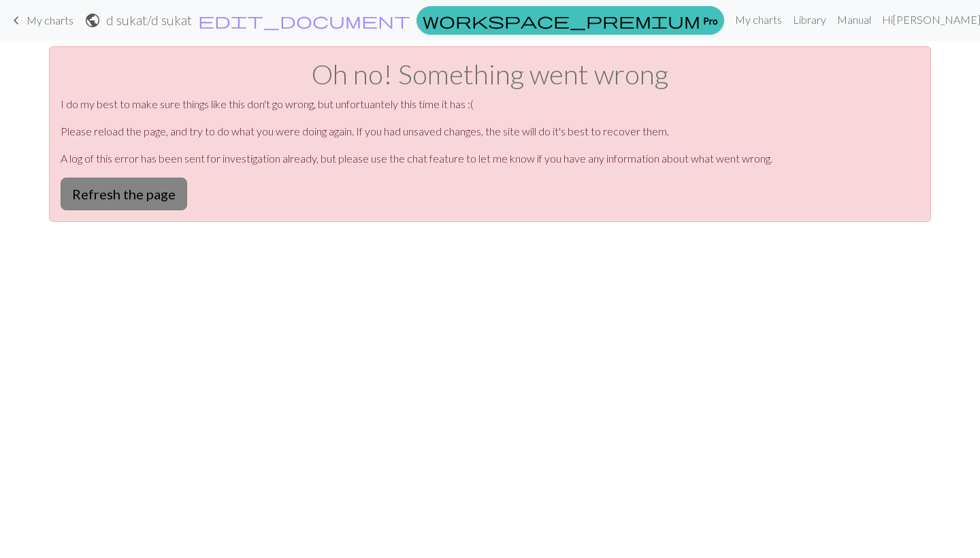 This screenshot has height=558, width=980. Describe the element at coordinates (304, 21) in the screenshot. I see `span: edit_document` at that location.